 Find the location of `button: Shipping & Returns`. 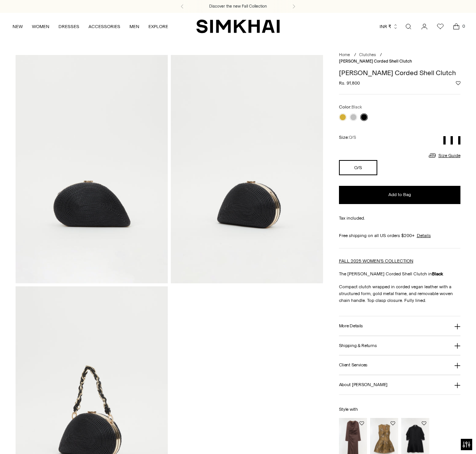

button: Shipping & Returns is located at coordinates (400, 345).